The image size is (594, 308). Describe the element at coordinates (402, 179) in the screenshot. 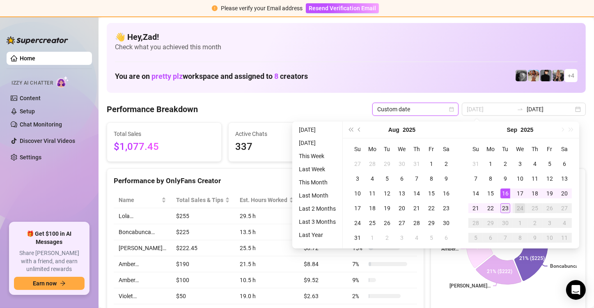

I see `div: 6` at that location.